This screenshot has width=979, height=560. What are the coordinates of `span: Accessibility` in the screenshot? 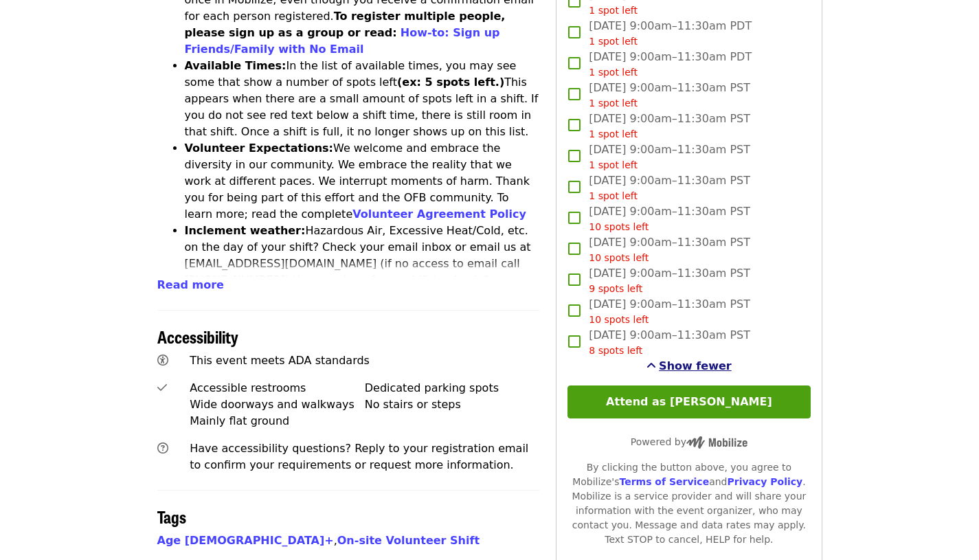 It's located at (198, 336).